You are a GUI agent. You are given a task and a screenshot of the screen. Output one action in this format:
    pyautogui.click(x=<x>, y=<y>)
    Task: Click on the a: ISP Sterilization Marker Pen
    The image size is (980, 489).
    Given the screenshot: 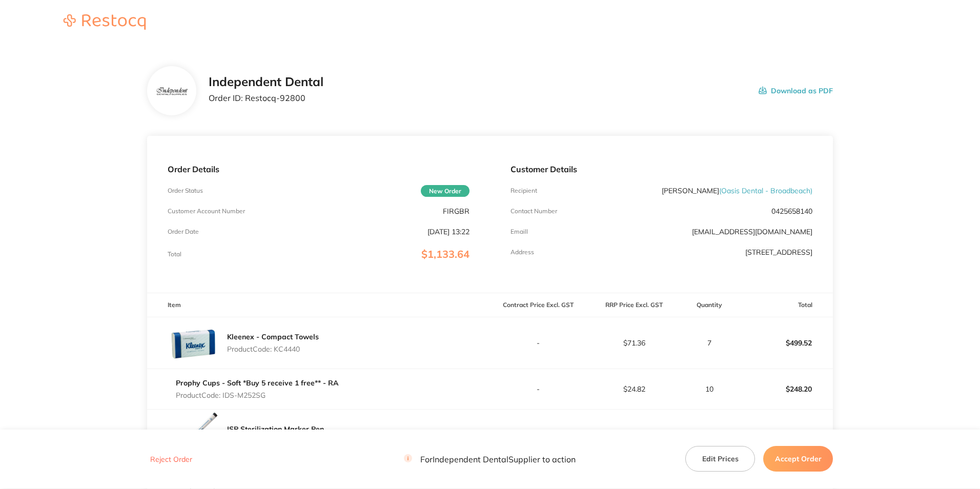 What is the action you would take?
    pyautogui.click(x=275, y=429)
    